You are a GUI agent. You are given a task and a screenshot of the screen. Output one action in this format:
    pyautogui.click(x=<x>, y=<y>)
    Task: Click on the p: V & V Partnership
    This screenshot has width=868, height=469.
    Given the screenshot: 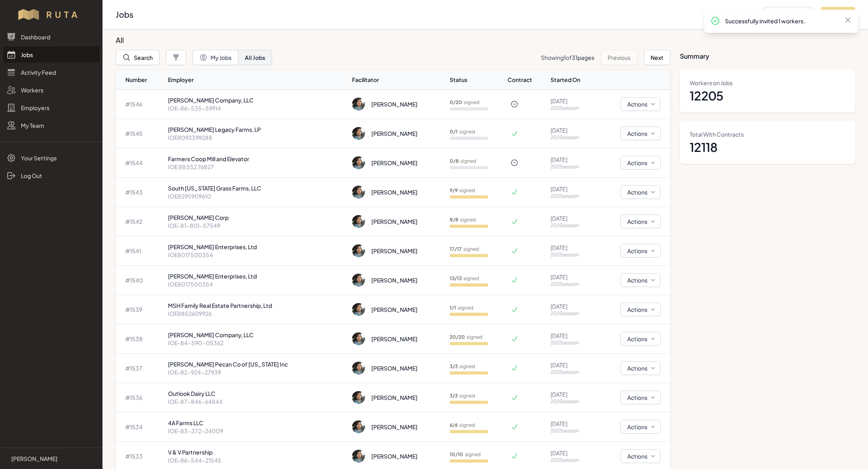 What is the action you would take?
    pyautogui.click(x=257, y=452)
    